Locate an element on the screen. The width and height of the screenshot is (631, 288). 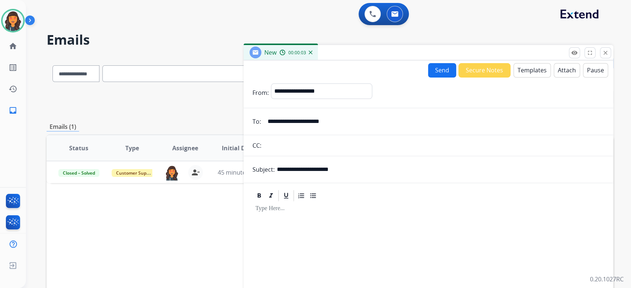
button: Attach is located at coordinates (567, 70).